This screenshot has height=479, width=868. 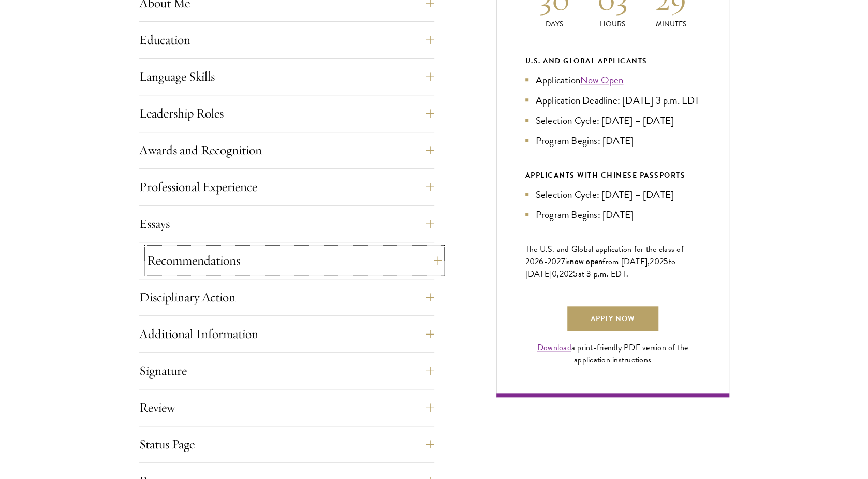 I want to click on span: 7, so click(x=563, y=262).